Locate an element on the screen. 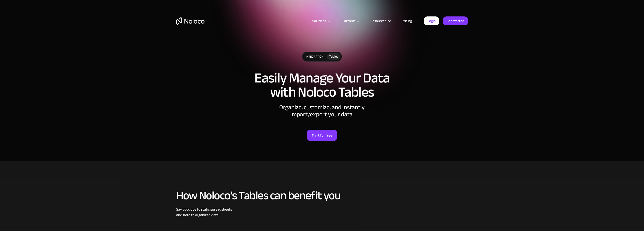  a: Try it for free is located at coordinates (322, 135).